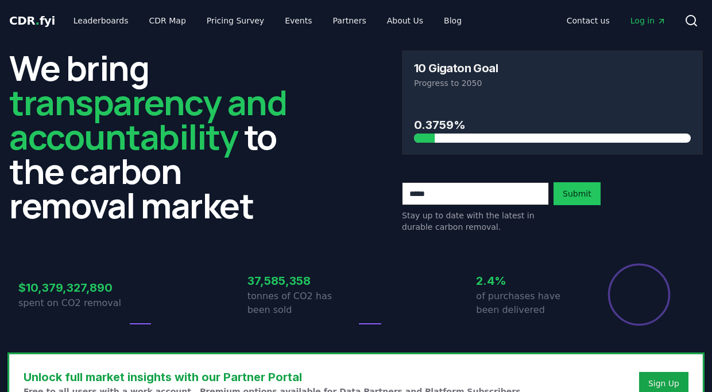 The image size is (712, 392). What do you see at coordinates (452, 21) in the screenshot?
I see `a: Blog` at bounding box center [452, 21].